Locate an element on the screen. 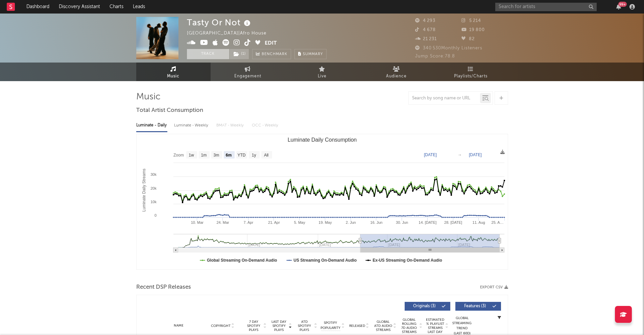 Image resolution: width=644 pixels, height=335 pixels. span: Spotify Popularity is located at coordinates (330, 326).